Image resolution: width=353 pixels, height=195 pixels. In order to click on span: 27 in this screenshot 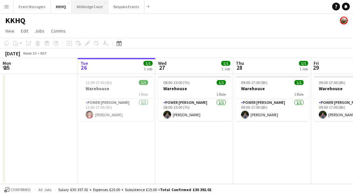, I will do `click(161, 67)`.